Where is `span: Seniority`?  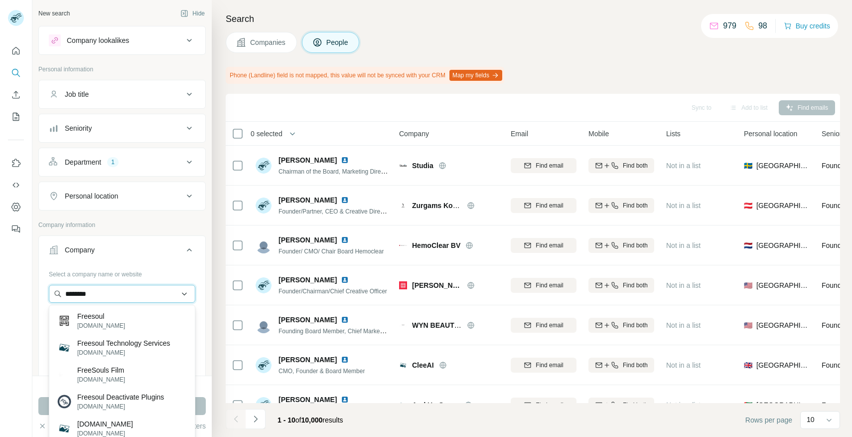 span: Seniority is located at coordinates (835, 134).